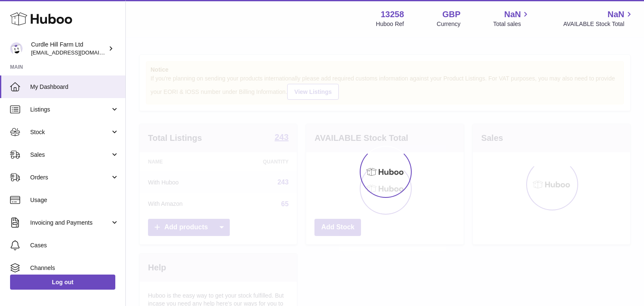  Describe the element at coordinates (598, 19) in the screenshot. I see `a: NaN AVAILABLE Stock Total` at that location.